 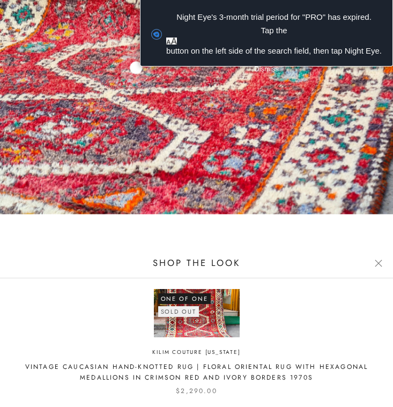 What do you see at coordinates (196, 372) in the screenshot?
I see `a: Vintage Caucasian Hand-Knotted Rug | Floral Oriental Rug with Hexagonal Medallions in Crimson Red...` at bounding box center [196, 372].